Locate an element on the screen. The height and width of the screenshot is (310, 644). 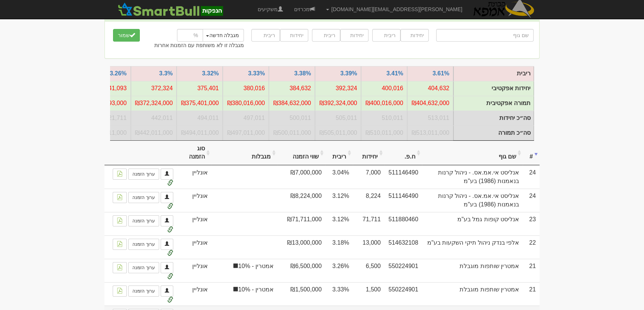
td: ריבית is located at coordinates (494, 74).